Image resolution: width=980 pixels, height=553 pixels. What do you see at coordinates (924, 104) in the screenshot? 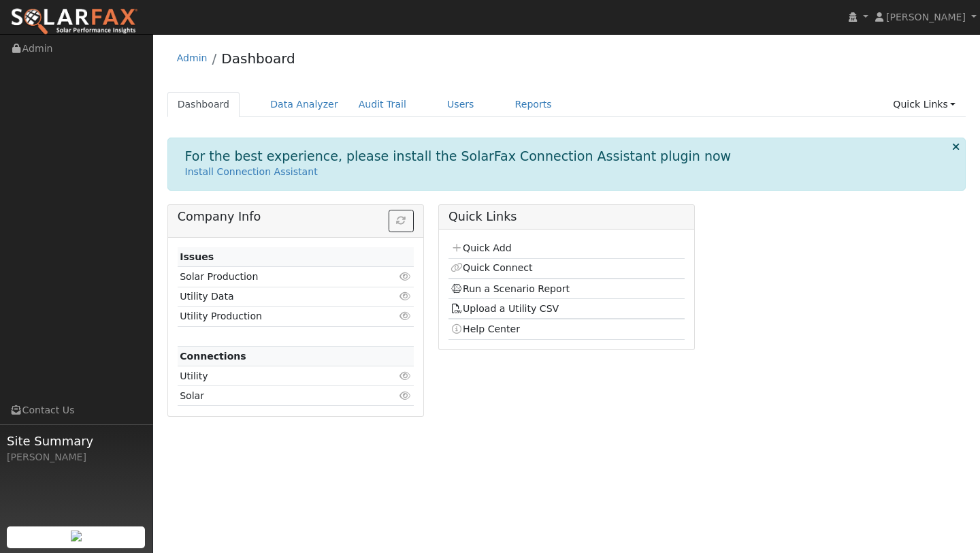
I see `a: Quick Links` at bounding box center [924, 104].